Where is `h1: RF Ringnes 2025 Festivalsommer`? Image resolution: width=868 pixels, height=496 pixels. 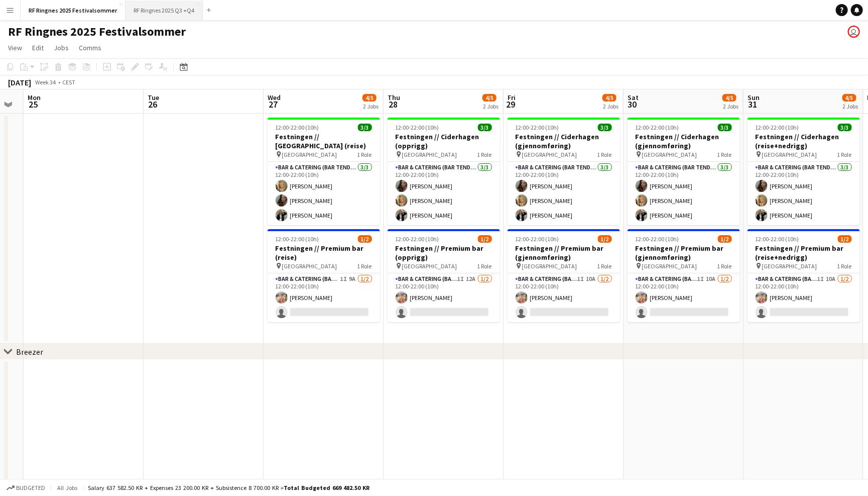 h1: RF Ringnes 2025 Festivalsommer is located at coordinates (97, 31).